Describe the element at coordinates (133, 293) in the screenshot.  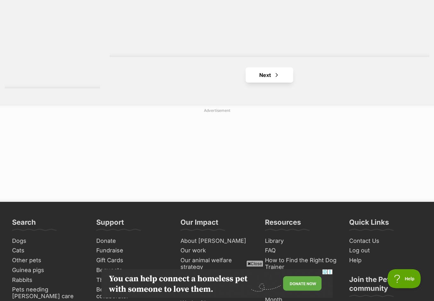
I see `a: Become a food donation collaborator` at that location.